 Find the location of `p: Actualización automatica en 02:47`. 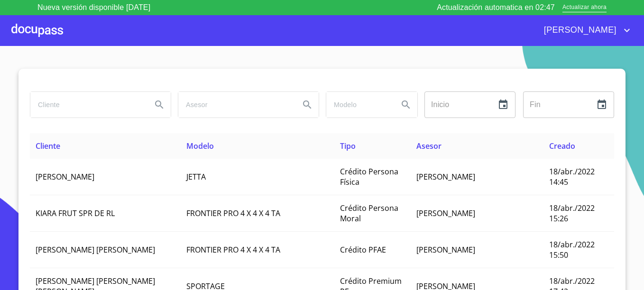

p: Actualización automatica en 02:47 is located at coordinates (496, 7).